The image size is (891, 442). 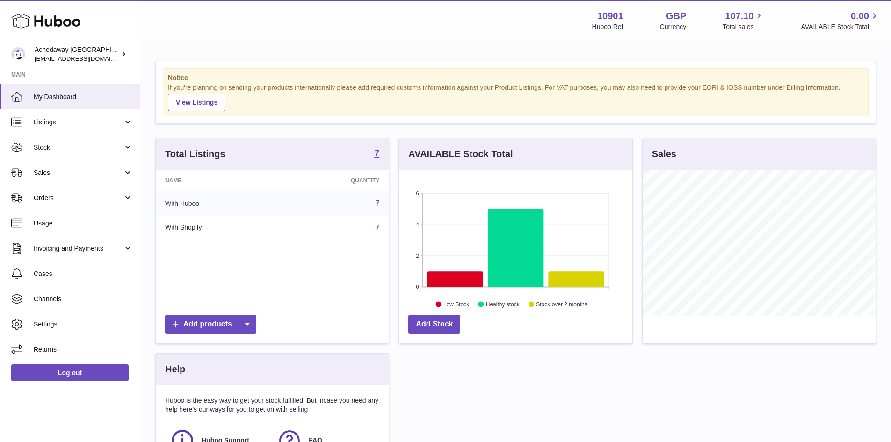 What do you see at coordinates (83, 324) in the screenshot?
I see `span: Settings` at bounding box center [83, 324].